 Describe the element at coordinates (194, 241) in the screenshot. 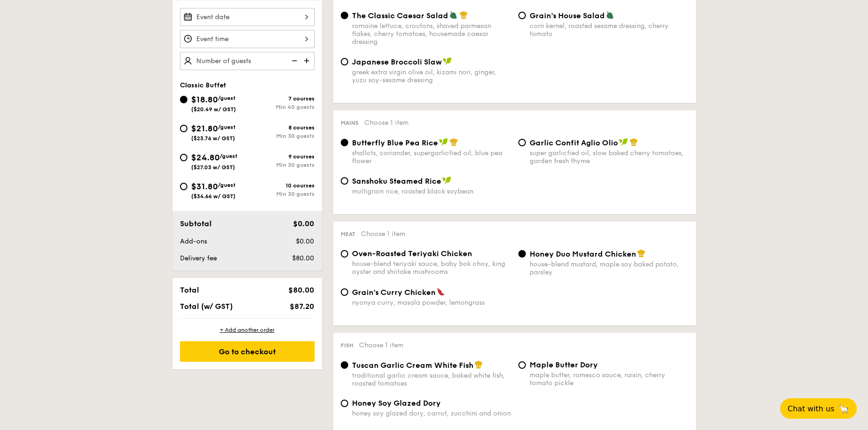

I see `span: Add-ons` at that location.